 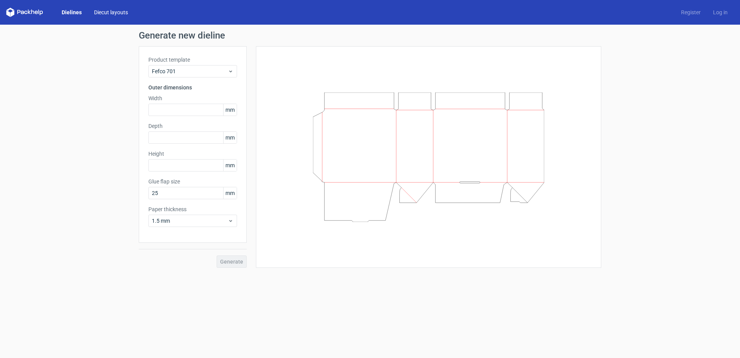 What do you see at coordinates (193, 154) in the screenshot?
I see `label: Height` at bounding box center [193, 154].